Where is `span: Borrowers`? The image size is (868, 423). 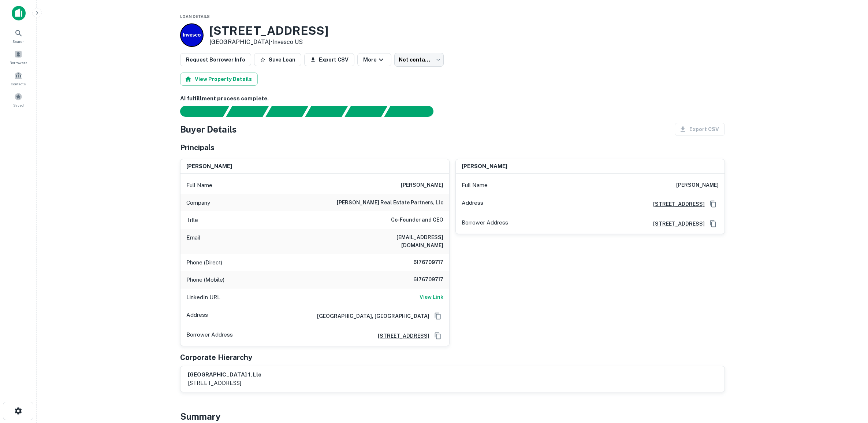 span: Borrowers is located at coordinates (18, 63).